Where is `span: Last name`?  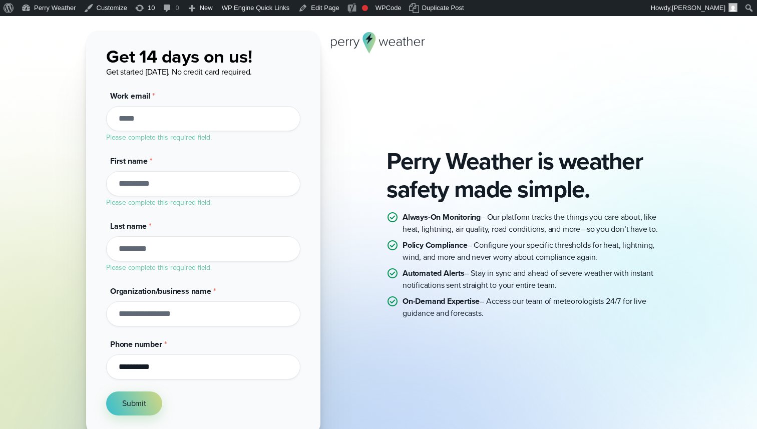 span: Last name is located at coordinates (128, 226).